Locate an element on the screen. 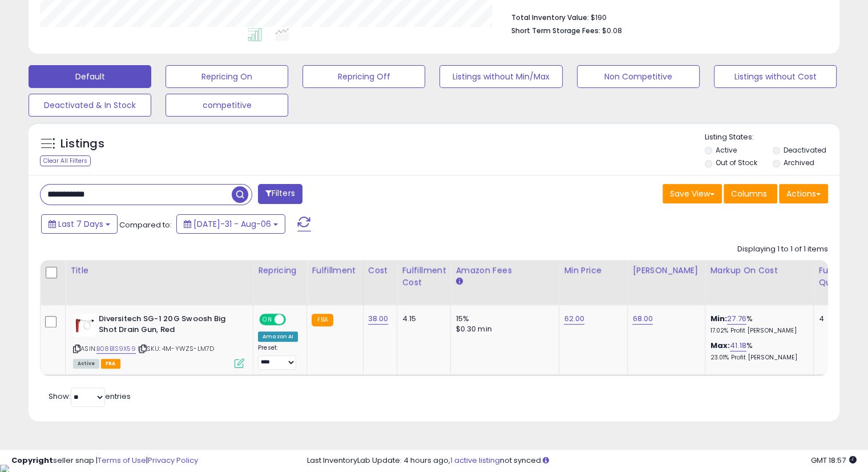  div: $0.30 min is located at coordinates (503, 329).